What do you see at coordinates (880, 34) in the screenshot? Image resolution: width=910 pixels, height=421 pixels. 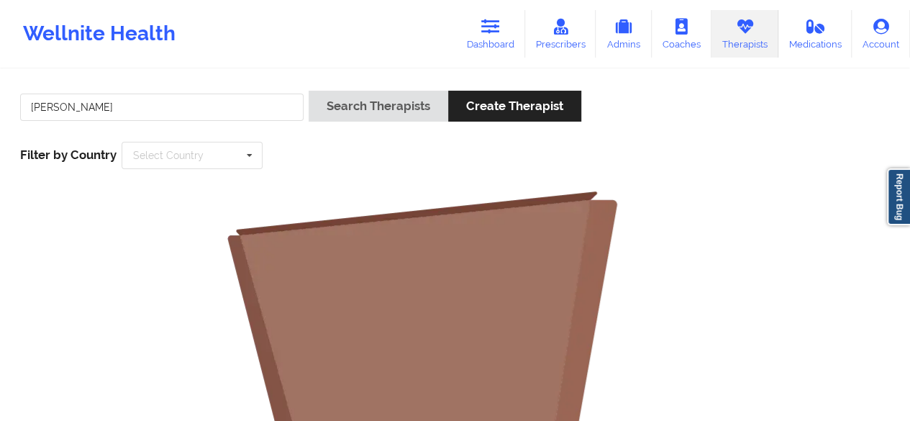 I see `a: Account` at bounding box center [880, 34].